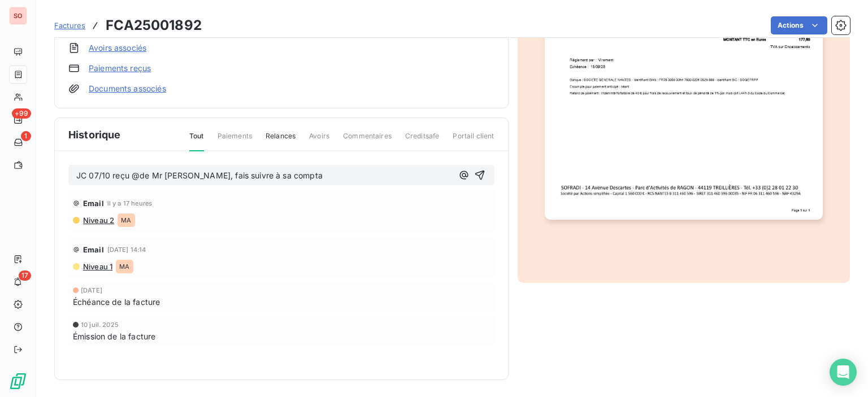 The width and height of the screenshot is (868, 397). I want to click on a: Paiements reçus, so click(120, 68).